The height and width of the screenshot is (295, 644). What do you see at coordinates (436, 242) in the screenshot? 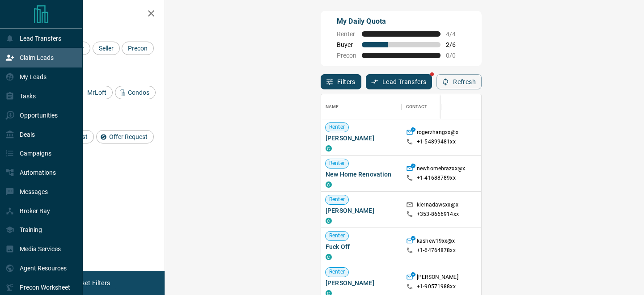
I see `p: kashew19xx@x` at bounding box center [436, 242].